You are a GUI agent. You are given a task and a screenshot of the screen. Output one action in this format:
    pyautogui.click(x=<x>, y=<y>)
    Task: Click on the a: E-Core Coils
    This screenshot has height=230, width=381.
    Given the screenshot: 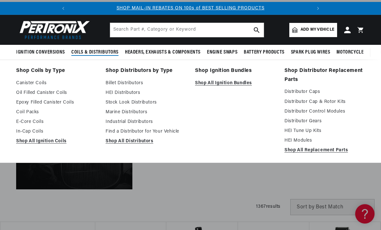 What is the action you would take?
    pyautogui.click(x=56, y=122)
    